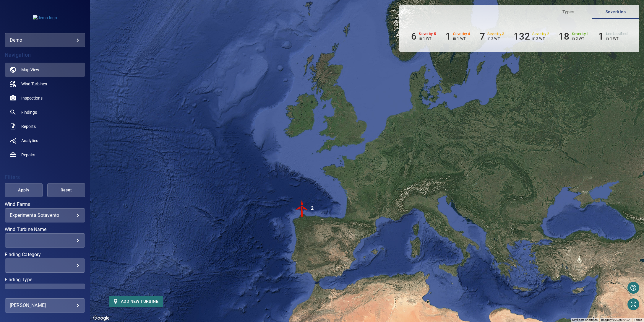 This screenshot has width=644, height=322. I want to click on gmp-advanced-marker: 2, so click(302, 208).